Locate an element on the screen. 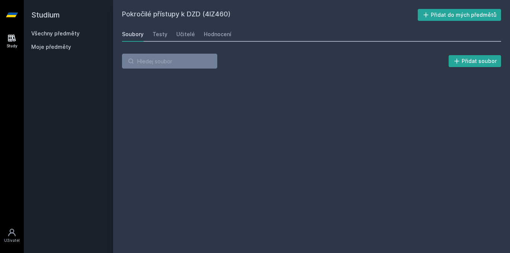  span: Moje předměty is located at coordinates (51, 47).